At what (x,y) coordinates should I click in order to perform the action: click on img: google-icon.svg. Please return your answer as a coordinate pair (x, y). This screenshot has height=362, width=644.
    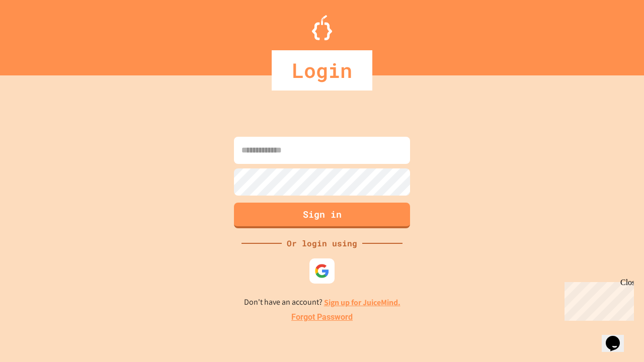
    Looking at the image, I should click on (322, 271).